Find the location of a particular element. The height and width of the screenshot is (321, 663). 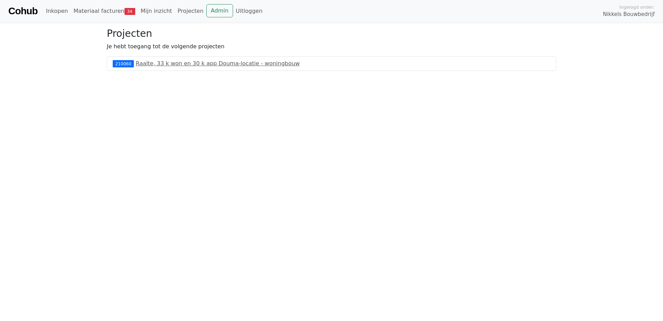

a: Projecten is located at coordinates (190, 11).